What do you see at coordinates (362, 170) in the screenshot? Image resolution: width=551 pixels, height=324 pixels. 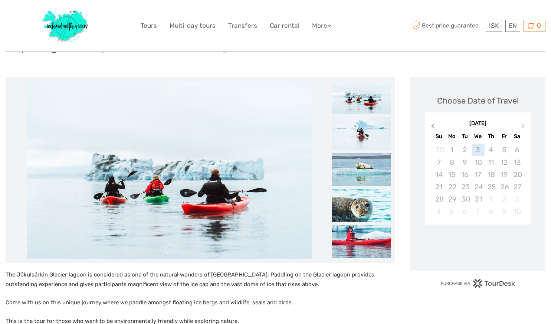 I see `img: 104084e0c7bb471fb3be481cf022df1e_slider_thumbnail.jpeg` at bounding box center [362, 170].